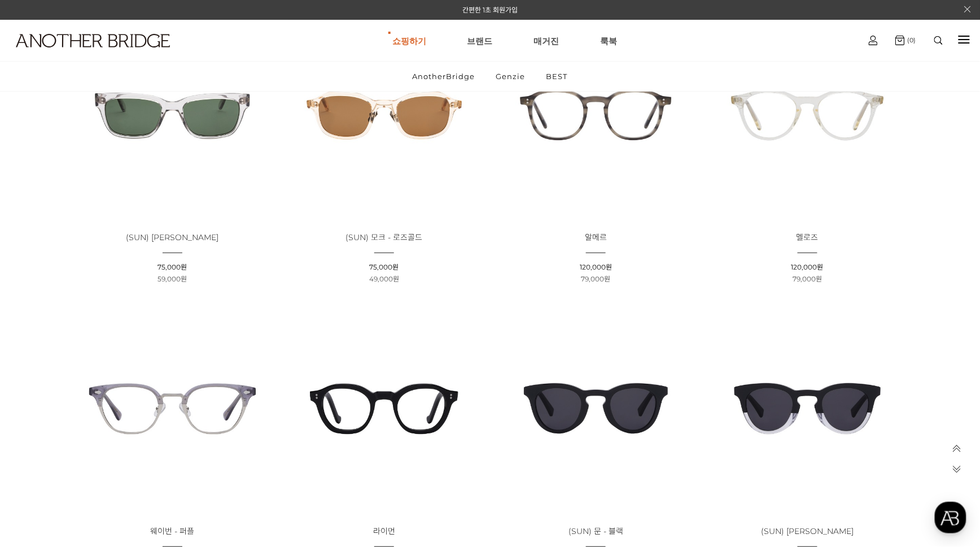 The height and width of the screenshot is (547, 980). Describe the element at coordinates (511, 77) in the screenshot. I see `a: Genzie` at that location.